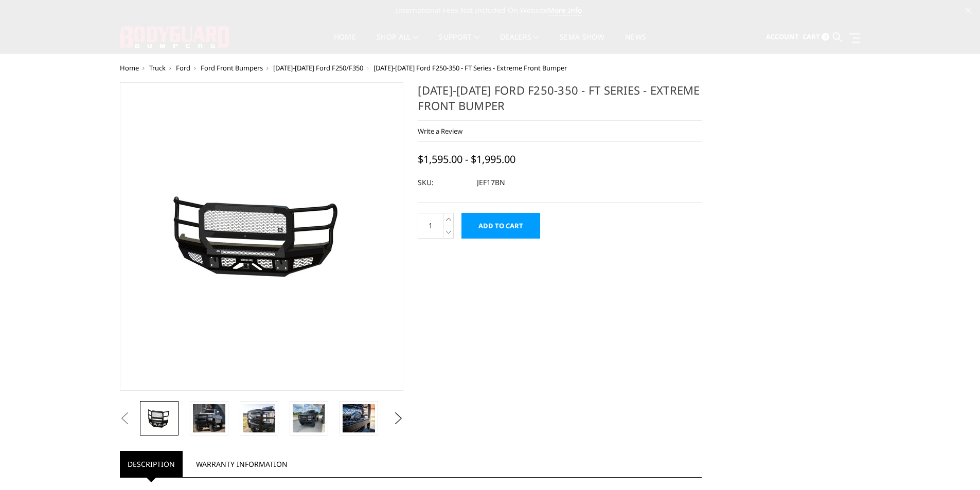  I want to click on a: Warranty Information, so click(242, 464).